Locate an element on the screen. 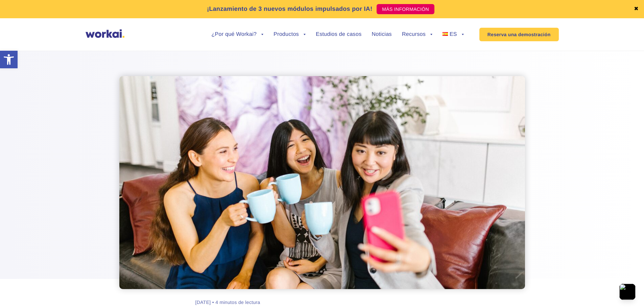  a: Noticias is located at coordinates (381, 35).